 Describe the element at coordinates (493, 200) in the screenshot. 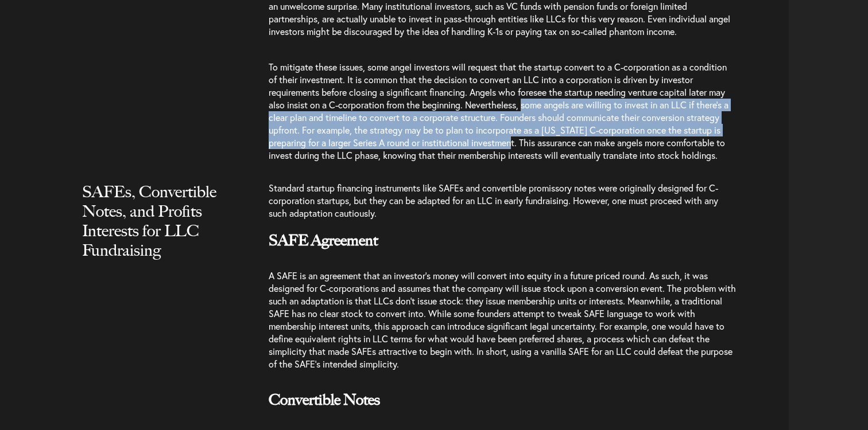

I see `span: Standard startup financing instruments like SAFEs and convertible promissory notes were originall...` at that location.